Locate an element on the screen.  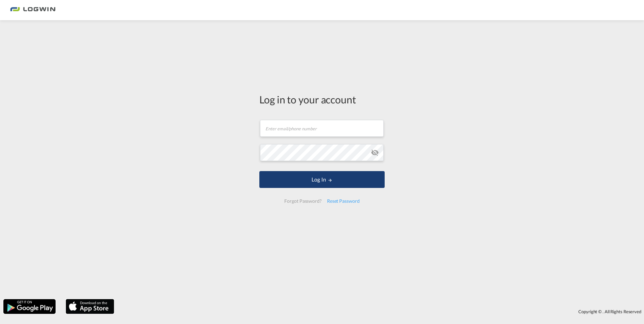
img: google.png is located at coordinates (29, 307).